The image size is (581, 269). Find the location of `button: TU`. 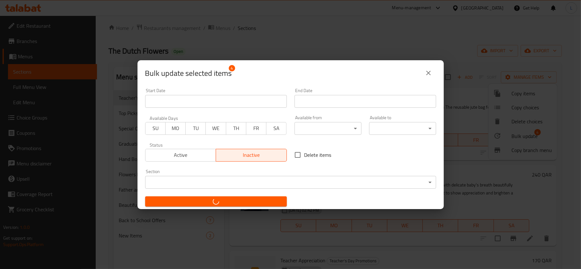

button: TU is located at coordinates (196, 129).